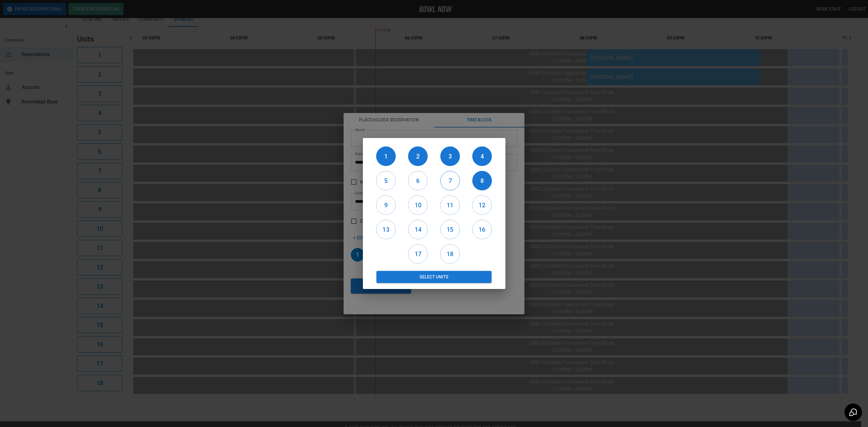  Describe the element at coordinates (482, 156) in the screenshot. I see `button: 4` at that location.